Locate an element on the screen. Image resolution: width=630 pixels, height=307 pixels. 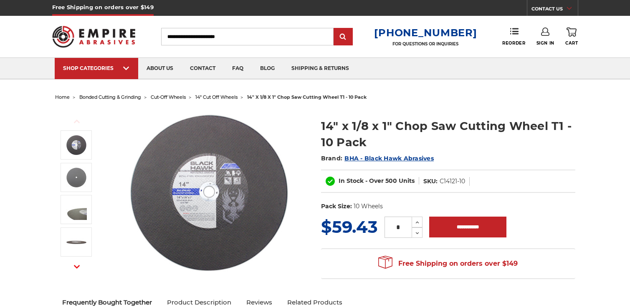
span: $59.43 is located at coordinates (349, 227).